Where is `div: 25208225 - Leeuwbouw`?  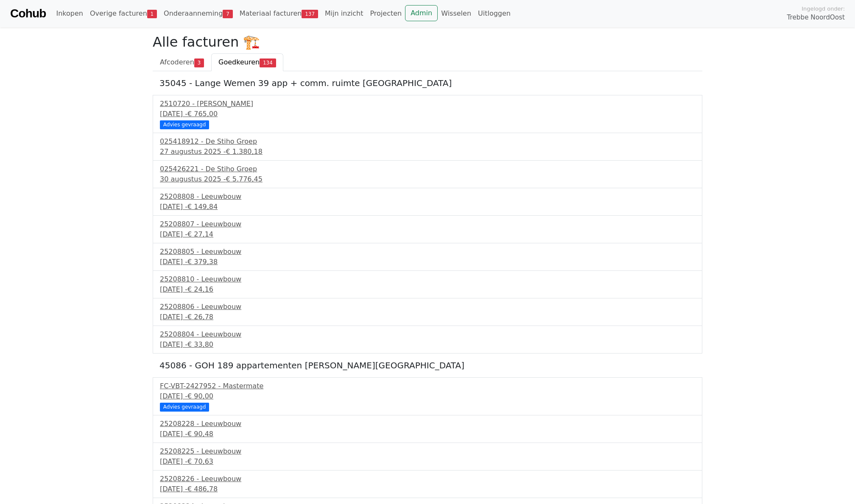 div: 25208225 - Leeuwbouw is located at coordinates (428, 452).